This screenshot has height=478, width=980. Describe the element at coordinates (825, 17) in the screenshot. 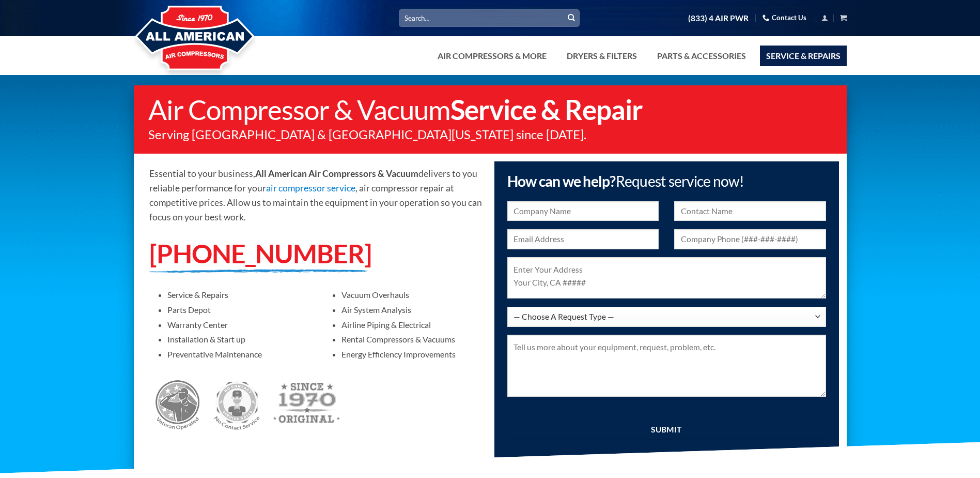

I see `a: Login` at that location.